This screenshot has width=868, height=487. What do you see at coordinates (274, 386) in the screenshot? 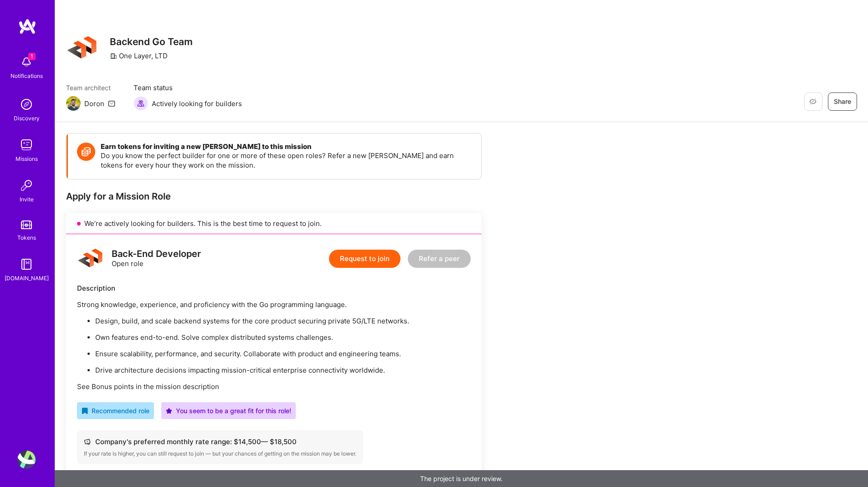
I see `p: See Bonus points in the mission description` at bounding box center [274, 386].